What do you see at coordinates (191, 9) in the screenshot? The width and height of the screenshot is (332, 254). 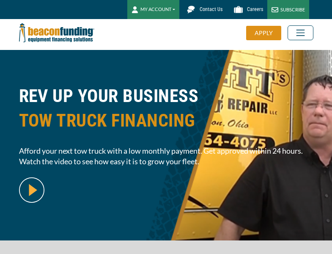 I see `img: Beacon Funding chat` at bounding box center [191, 9].